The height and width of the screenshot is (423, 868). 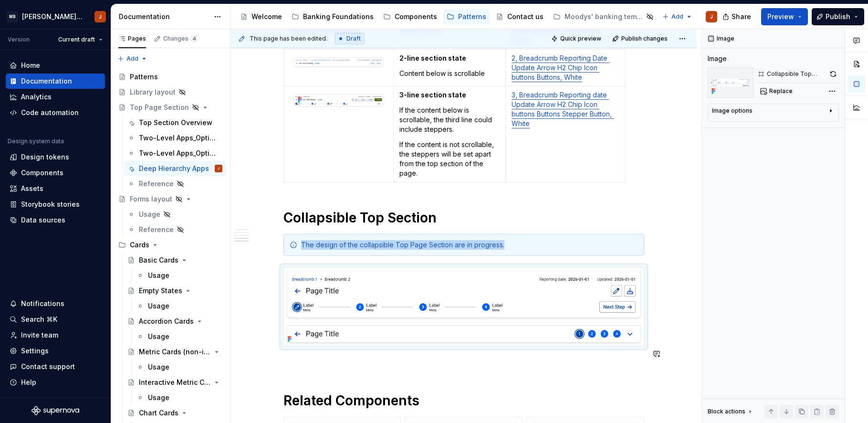 What do you see at coordinates (166, 321) in the screenshot?
I see `div: Accordion Cards` at bounding box center [166, 321].